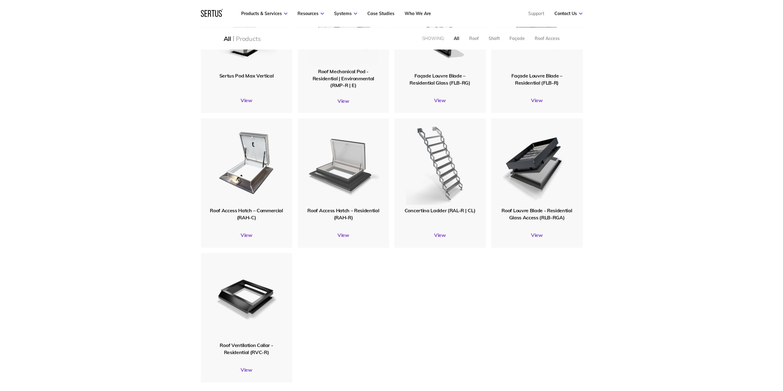  I want to click on div: Showing:, so click(433, 38).